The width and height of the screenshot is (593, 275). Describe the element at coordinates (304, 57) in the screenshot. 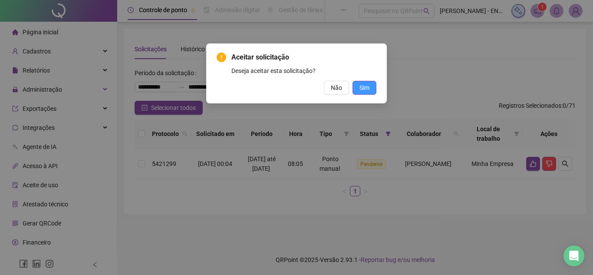

I see `span: Aceitar solicitação` at that location.